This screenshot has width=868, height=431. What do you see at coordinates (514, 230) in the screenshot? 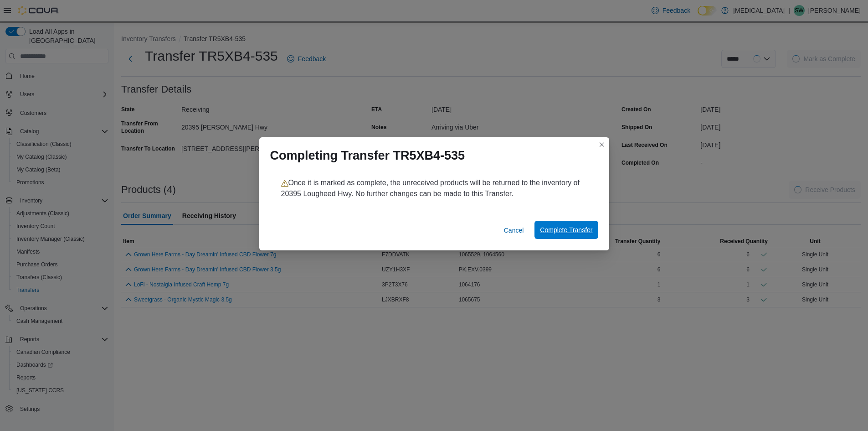
I see `span: Cancel` at bounding box center [514, 230].